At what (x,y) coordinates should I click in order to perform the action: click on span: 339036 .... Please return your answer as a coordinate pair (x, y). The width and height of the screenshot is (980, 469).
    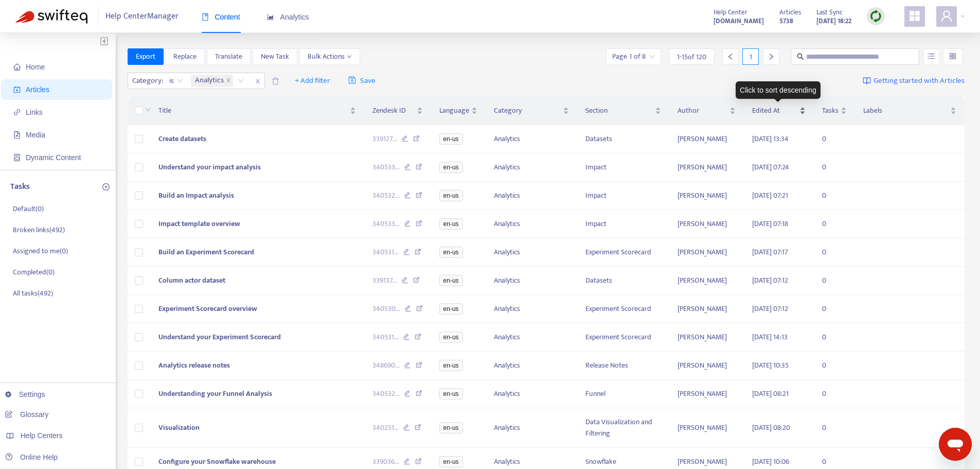
    Looking at the image, I should click on (386, 461).